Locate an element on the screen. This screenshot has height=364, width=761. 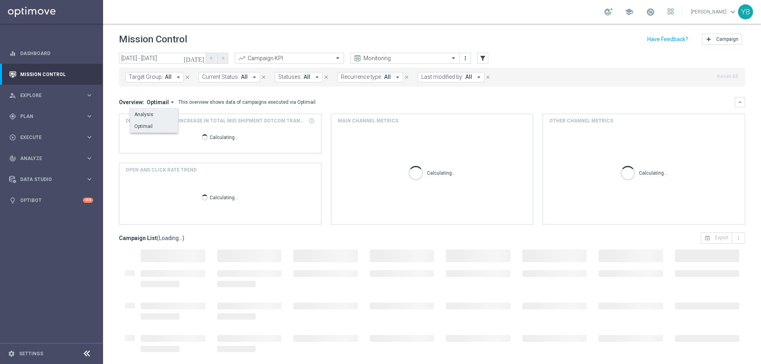
div: Press SPACE to select this row. is located at coordinates (154, 115).